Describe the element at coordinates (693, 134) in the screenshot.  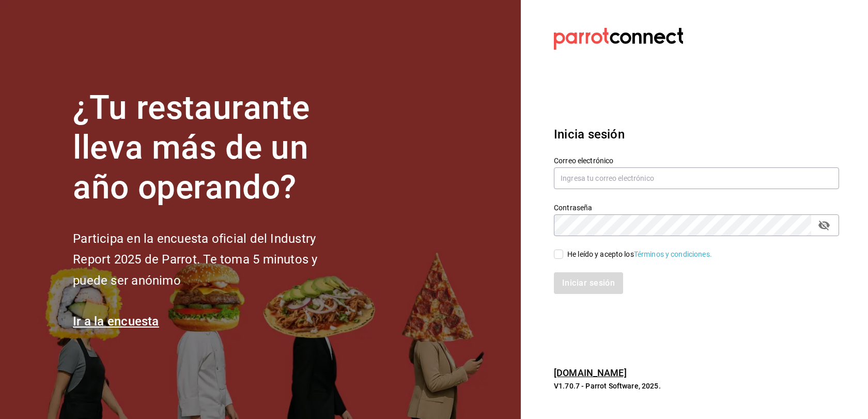
I see `h3: Inicia sesión` at that location.